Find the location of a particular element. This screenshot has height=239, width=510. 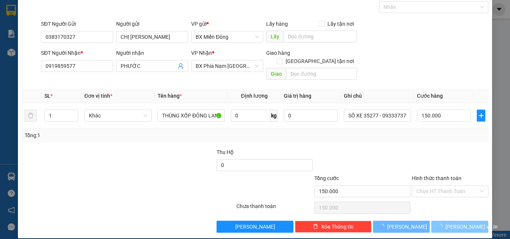

span: VP Nhận is located at coordinates (202, 53).